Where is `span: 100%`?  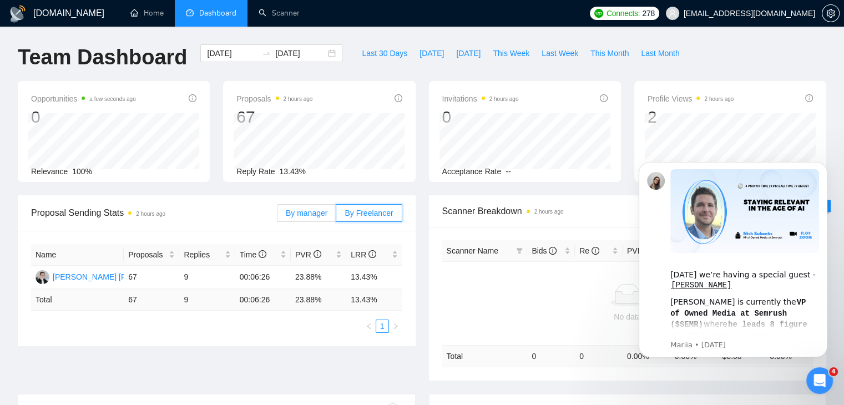 span: 100% is located at coordinates (82, 171).